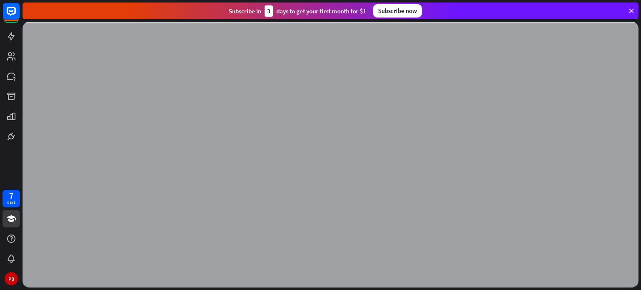 This screenshot has height=290, width=641. What do you see at coordinates (297, 11) in the screenshot?
I see `div: Subscribe in days to get your first month for $1` at bounding box center [297, 11].